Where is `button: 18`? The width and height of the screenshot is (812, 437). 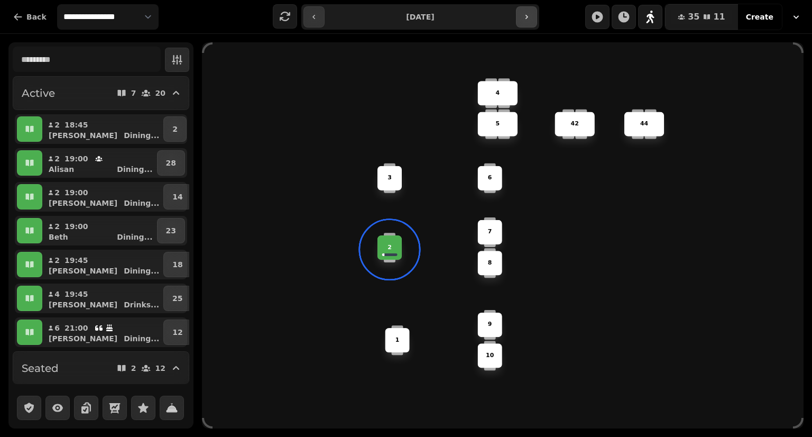 button: 18 is located at coordinates (177, 264).